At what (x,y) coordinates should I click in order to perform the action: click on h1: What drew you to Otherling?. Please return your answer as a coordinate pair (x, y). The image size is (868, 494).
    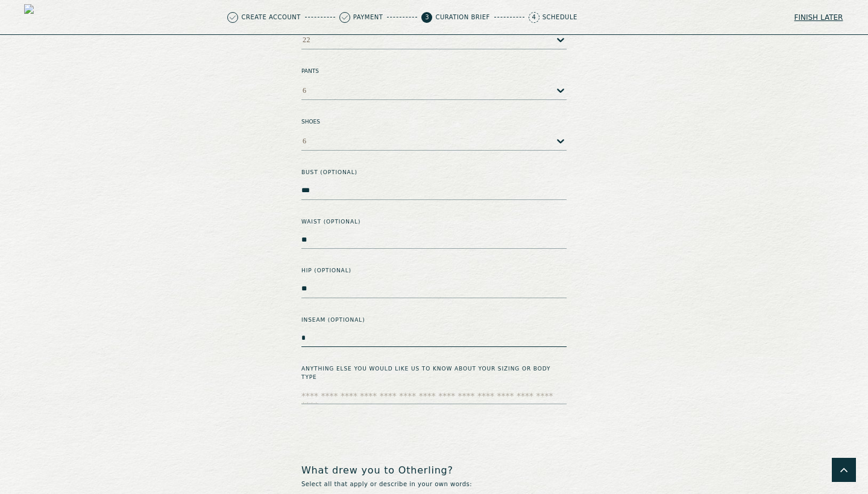
    Looking at the image, I should click on (434, 470).